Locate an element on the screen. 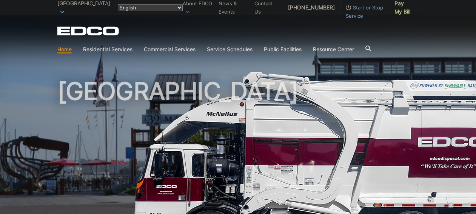 This screenshot has height=214, width=476. a: Residential Services is located at coordinates (107, 49).